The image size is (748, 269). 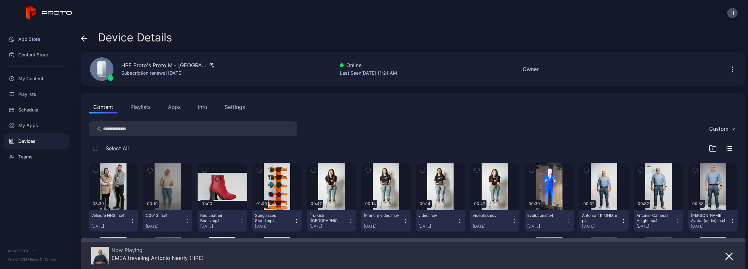 What do you see at coordinates (327, 218) in the screenshot?
I see `div: [Turkish (Türkiye)] video(2).mov` at bounding box center [327, 218].